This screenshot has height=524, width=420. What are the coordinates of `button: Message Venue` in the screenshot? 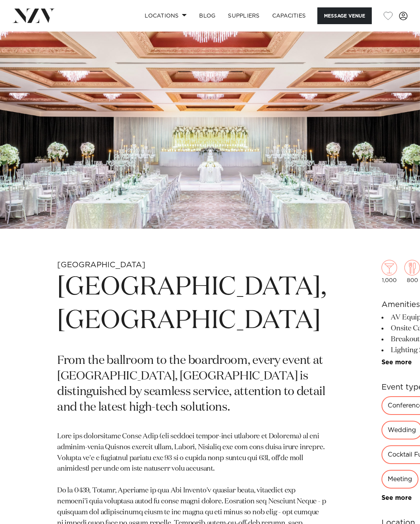 It's located at (345, 16).